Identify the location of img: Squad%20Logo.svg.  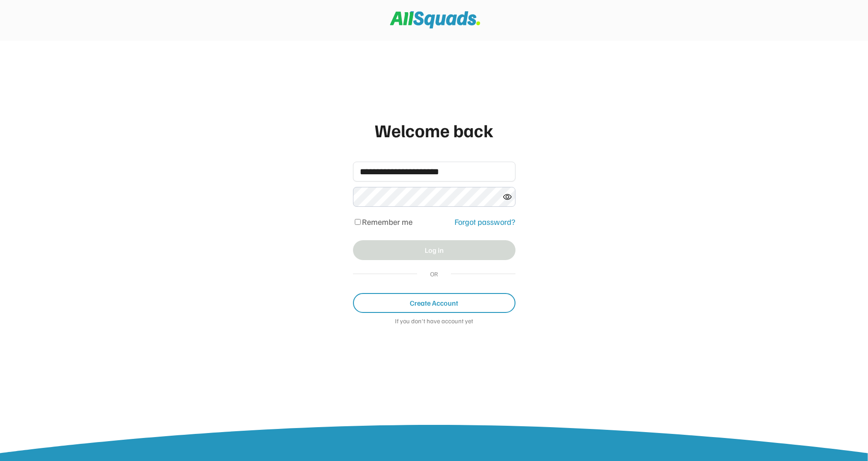
(435, 20).